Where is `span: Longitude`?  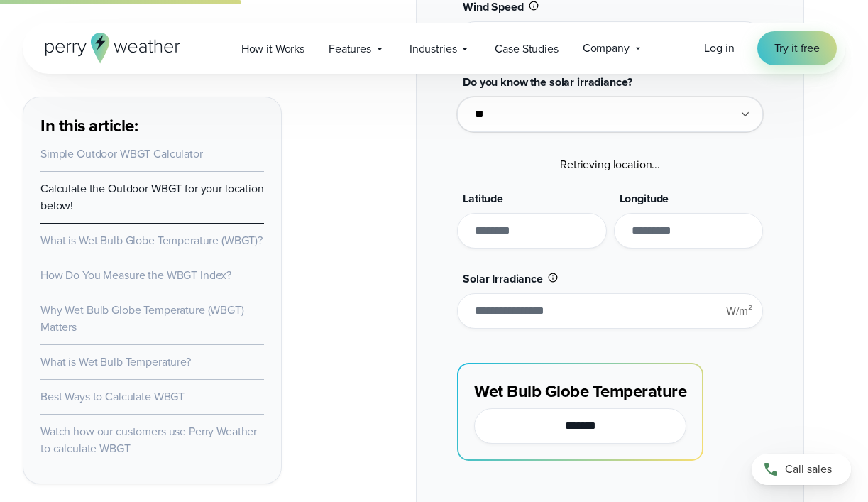
span: Longitude is located at coordinates (644, 198).